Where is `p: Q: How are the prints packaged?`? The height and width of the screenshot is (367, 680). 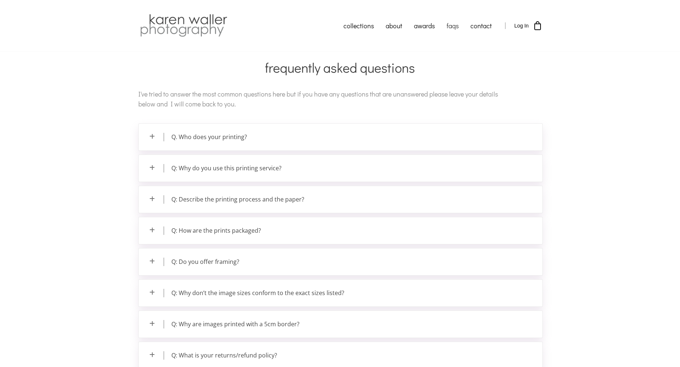 p: Q: How are the prints packaged? is located at coordinates (340, 230).